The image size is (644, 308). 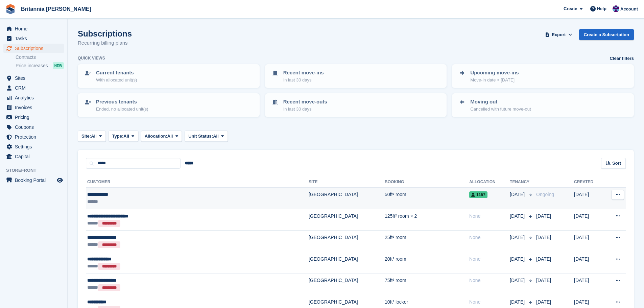 I want to click on th: Booking, so click(x=427, y=182).